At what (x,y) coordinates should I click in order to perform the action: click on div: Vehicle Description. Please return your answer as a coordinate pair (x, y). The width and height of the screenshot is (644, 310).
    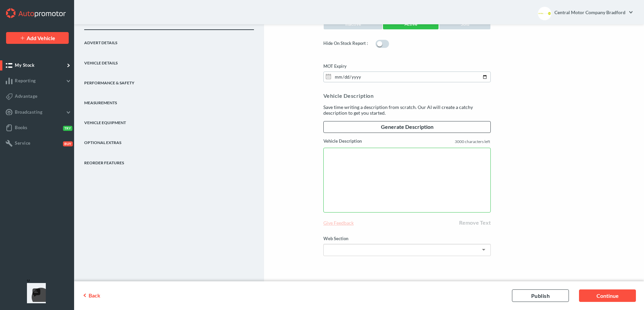
    Looking at the image, I should click on (407, 95).